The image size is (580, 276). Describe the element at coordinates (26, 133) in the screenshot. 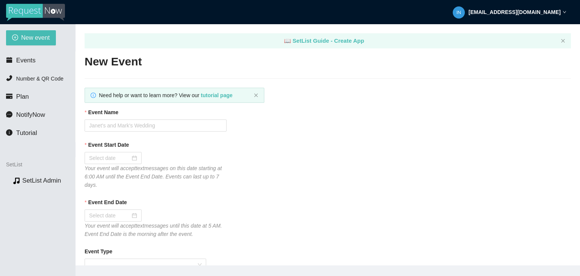

I see `span: Tutorial` at that location.